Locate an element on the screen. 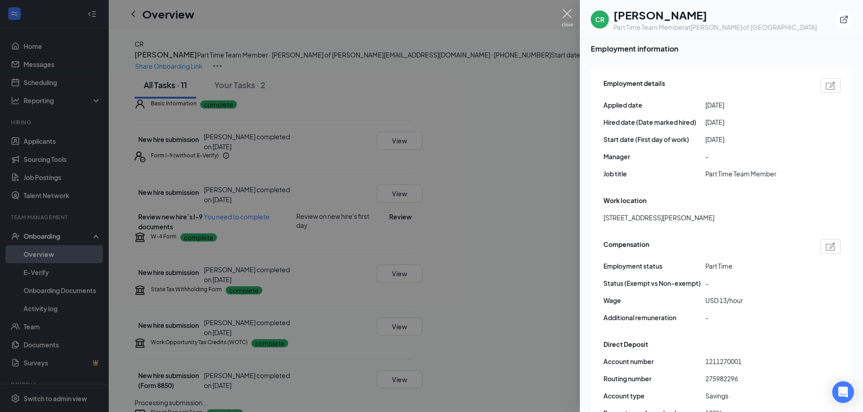  span: Status (Exempt vs Non-exempt) is located at coordinates (654, 283).